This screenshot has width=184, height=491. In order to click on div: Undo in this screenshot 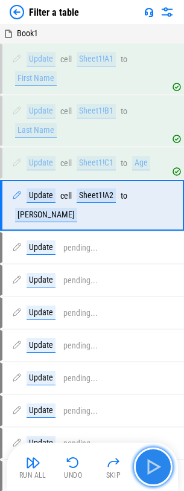, I will do `click(73, 475)`.